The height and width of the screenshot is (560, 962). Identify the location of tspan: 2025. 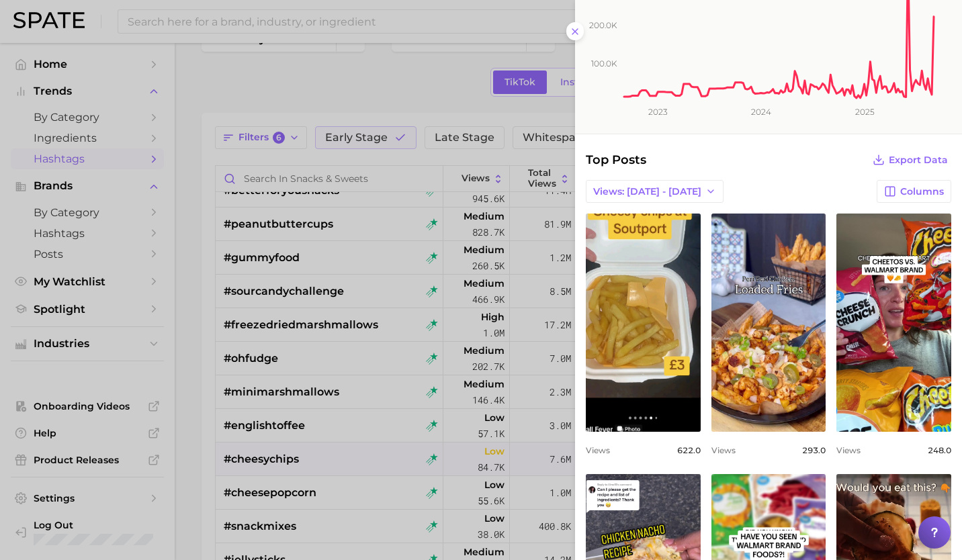
(865, 111).